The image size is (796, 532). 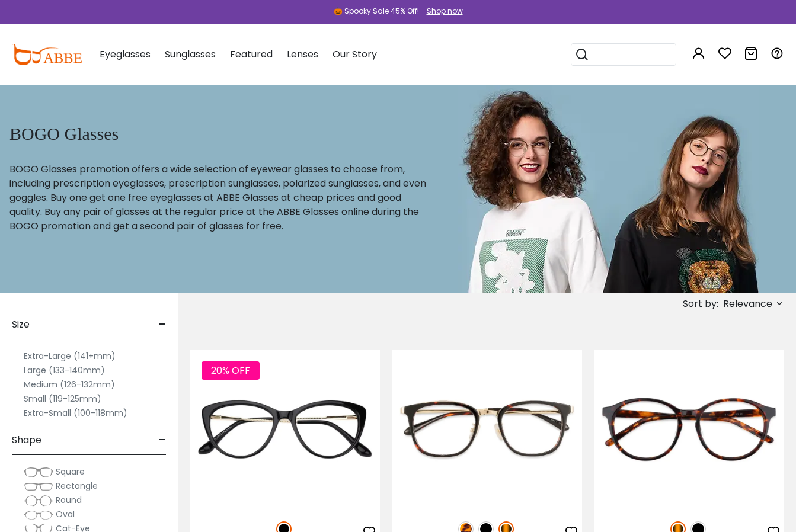 I want to click on span: Oval, so click(x=65, y=514).